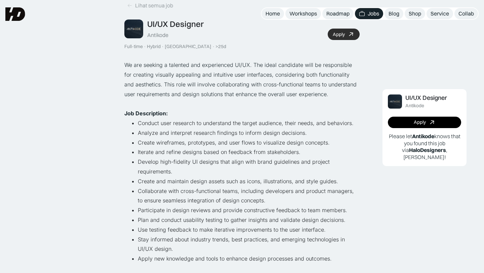 This screenshot has width=484, height=273. I want to click on li: Develop high-fidelity UI designs that align with brand guidelines and project requirements., so click(249, 167).